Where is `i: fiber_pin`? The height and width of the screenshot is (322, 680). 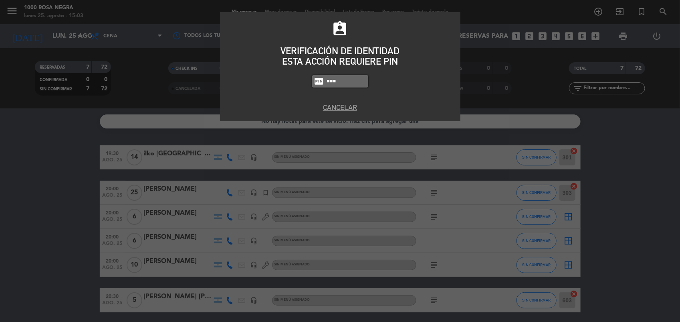
i: fiber_pin is located at coordinates (319, 81).